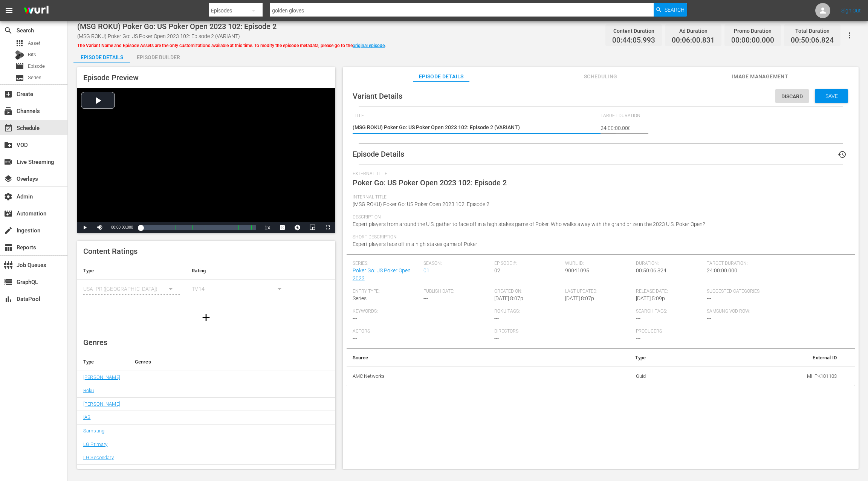  What do you see at coordinates (231, 46) in the screenshot?
I see `span: The Variant Name and Episode Assets are the only customizations available at this time. To modify...` at bounding box center [231, 46].